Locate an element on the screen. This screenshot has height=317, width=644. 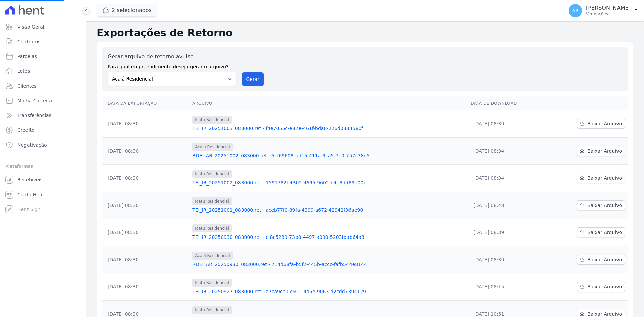
p: Ver opções is located at coordinates (608, 14).